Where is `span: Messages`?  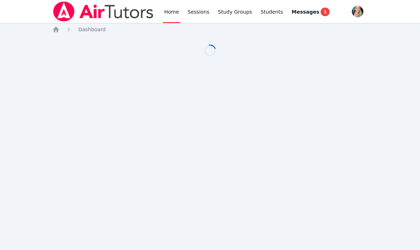 span: Messages is located at coordinates (305, 12).